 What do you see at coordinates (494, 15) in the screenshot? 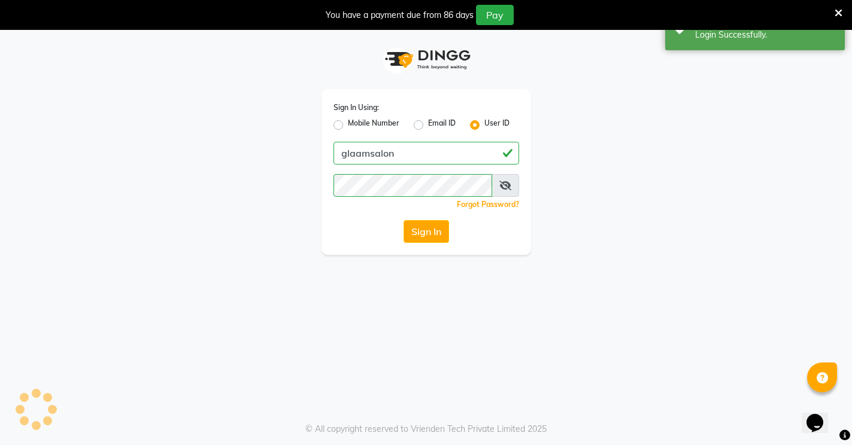
I see `button: Pay` at bounding box center [494, 15].